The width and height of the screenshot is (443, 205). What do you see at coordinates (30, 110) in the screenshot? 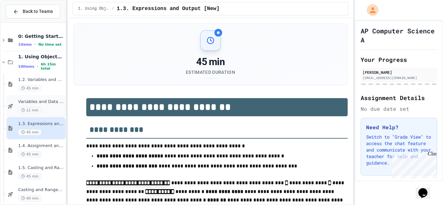
I see `span: 11 min` at bounding box center [30, 110].